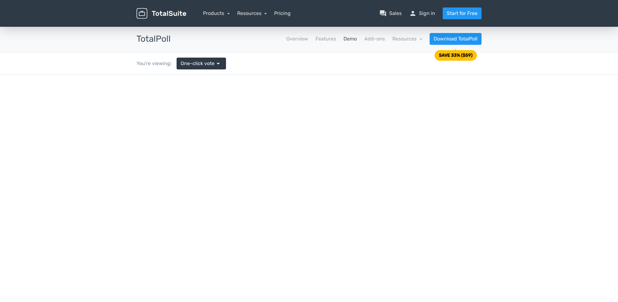 The image size is (618, 302). I want to click on a: Demo, so click(350, 39).